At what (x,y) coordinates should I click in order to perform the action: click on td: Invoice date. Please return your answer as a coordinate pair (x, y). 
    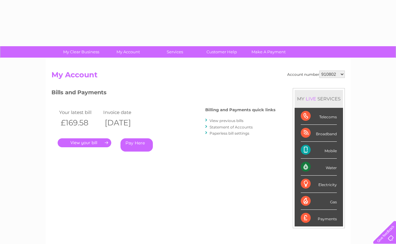
    Looking at the image, I should click on (124, 112).